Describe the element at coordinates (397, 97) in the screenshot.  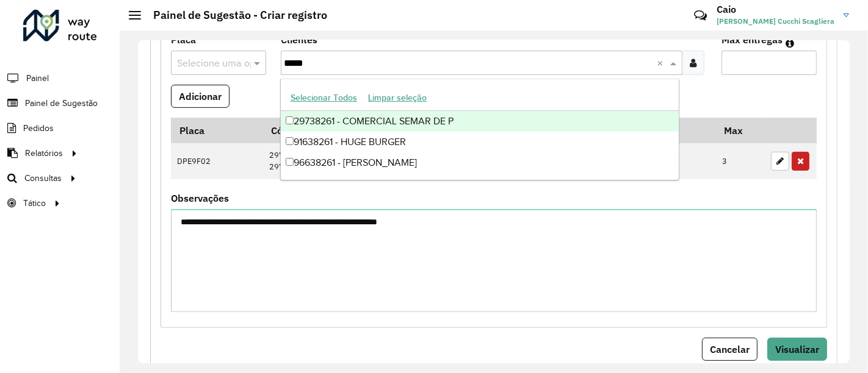
I see `button: Limpar seleção` at that location.